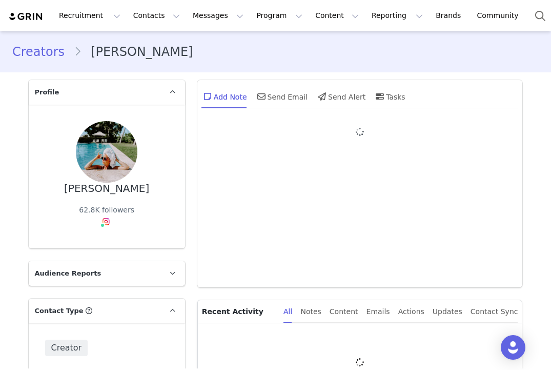  What do you see at coordinates (340, 96) in the screenshot?
I see `div: Send Alert` at bounding box center [340, 96].